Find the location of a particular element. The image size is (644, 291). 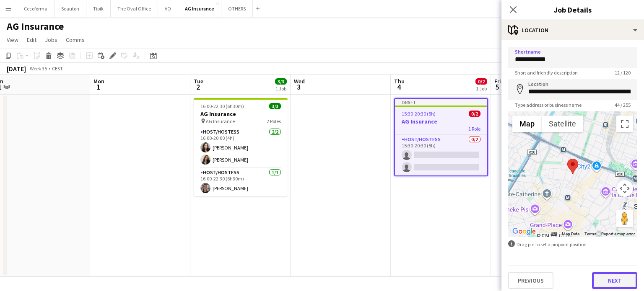

span: 5 is located at coordinates (497, 86).